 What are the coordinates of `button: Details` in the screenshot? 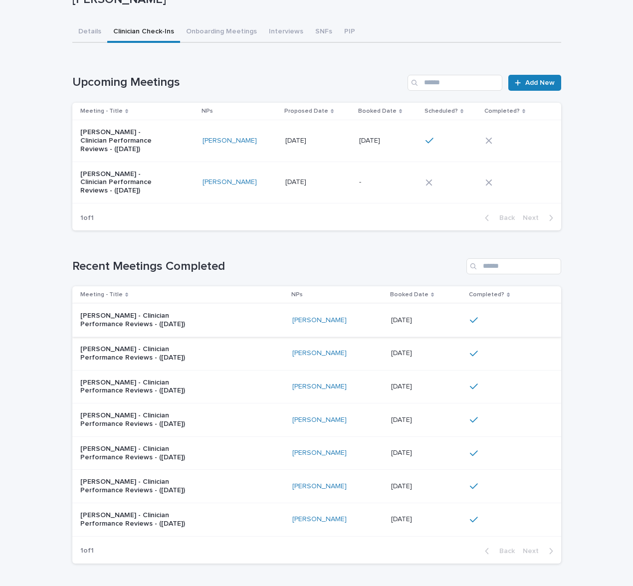 It's located at (90, 32).